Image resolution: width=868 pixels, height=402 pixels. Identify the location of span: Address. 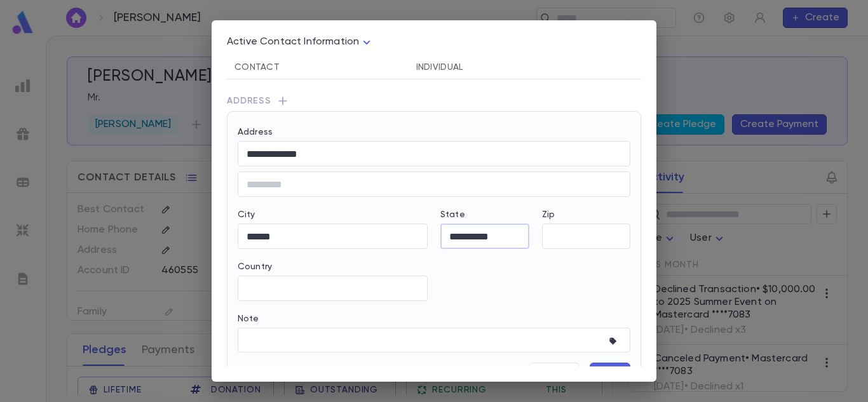
(434, 103).